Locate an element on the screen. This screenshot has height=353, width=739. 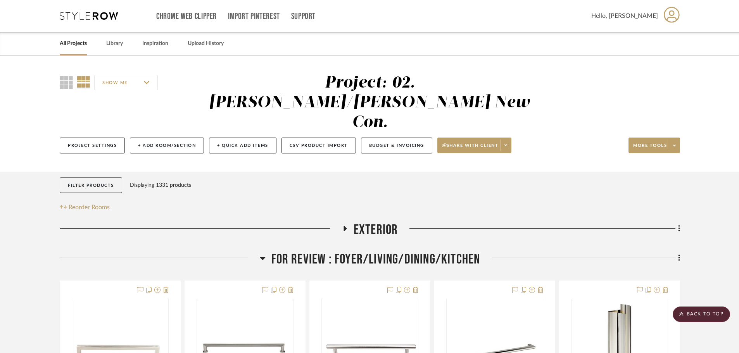
a: Inspiration is located at coordinates (155, 43).